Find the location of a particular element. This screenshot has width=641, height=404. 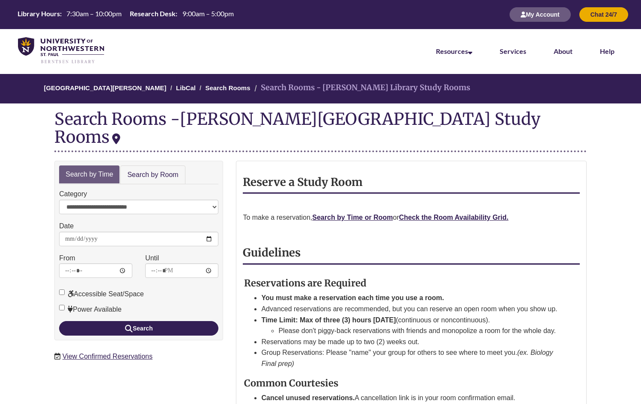

a: View Confirmed Reservations is located at coordinates (107, 357).